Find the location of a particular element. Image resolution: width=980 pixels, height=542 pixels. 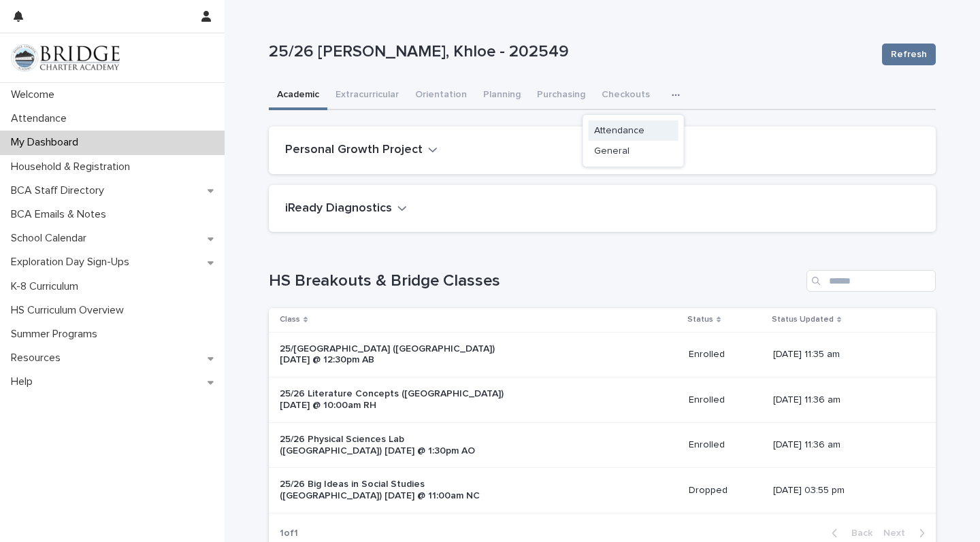

h2: iReady Diagnostics is located at coordinates (338, 209).